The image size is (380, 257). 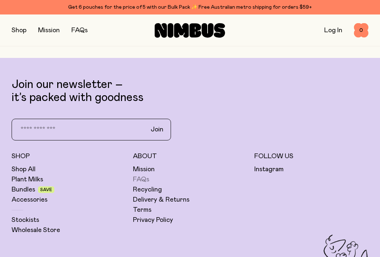 I want to click on a: Stockists, so click(x=25, y=220).